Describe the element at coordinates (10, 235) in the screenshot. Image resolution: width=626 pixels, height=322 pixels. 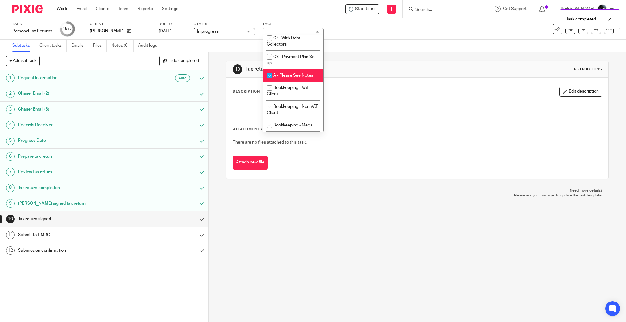
I see `div: 11` at that location.